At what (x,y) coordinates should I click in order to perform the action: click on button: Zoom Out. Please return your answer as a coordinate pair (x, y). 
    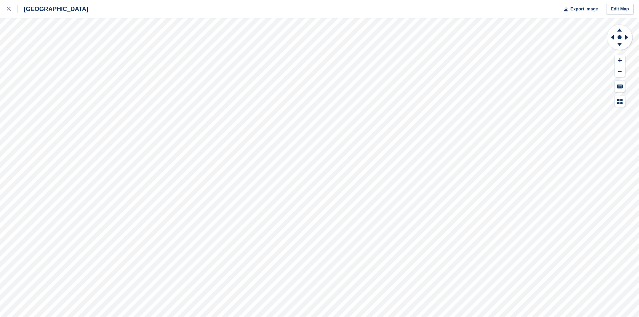
    Looking at the image, I should click on (620, 71).